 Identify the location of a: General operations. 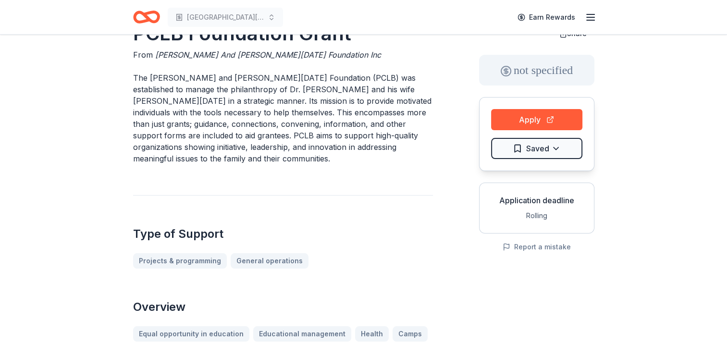
(270, 261).